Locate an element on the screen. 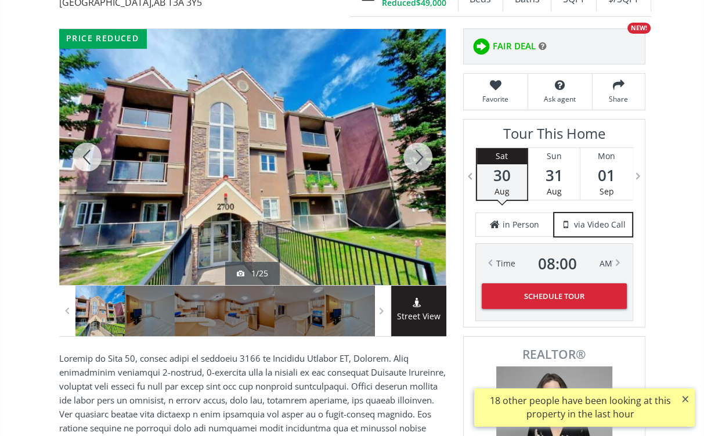 The width and height of the screenshot is (704, 436). button: Schedule Tour is located at coordinates (554, 296).